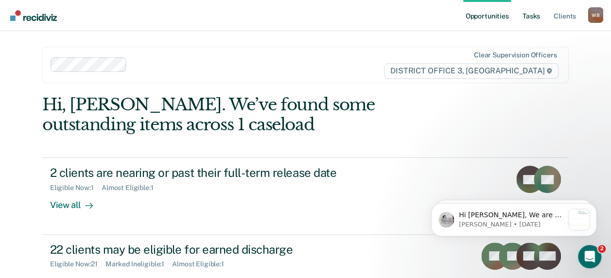  Describe the element at coordinates (97, 36) in the screenshot. I see `div: message notification from Kim, 1d ago. Hi Benjamin, We are so excited to announce a brand new fea...` at that location.